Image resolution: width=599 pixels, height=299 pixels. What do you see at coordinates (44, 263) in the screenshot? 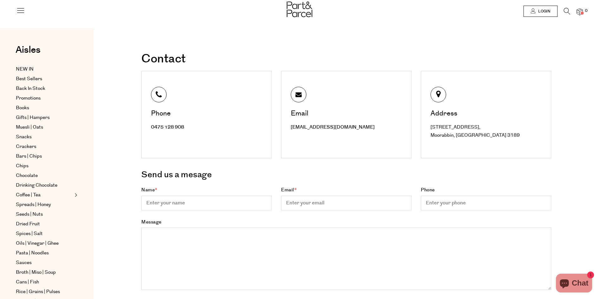
I see `a: Sauces` at bounding box center [44, 263].